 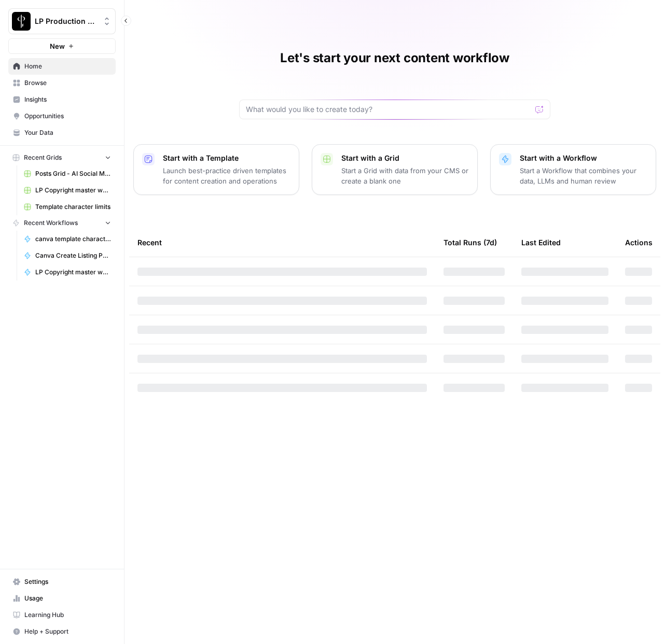 What do you see at coordinates (62, 100) in the screenshot?
I see `a: Insights` at bounding box center [62, 100].